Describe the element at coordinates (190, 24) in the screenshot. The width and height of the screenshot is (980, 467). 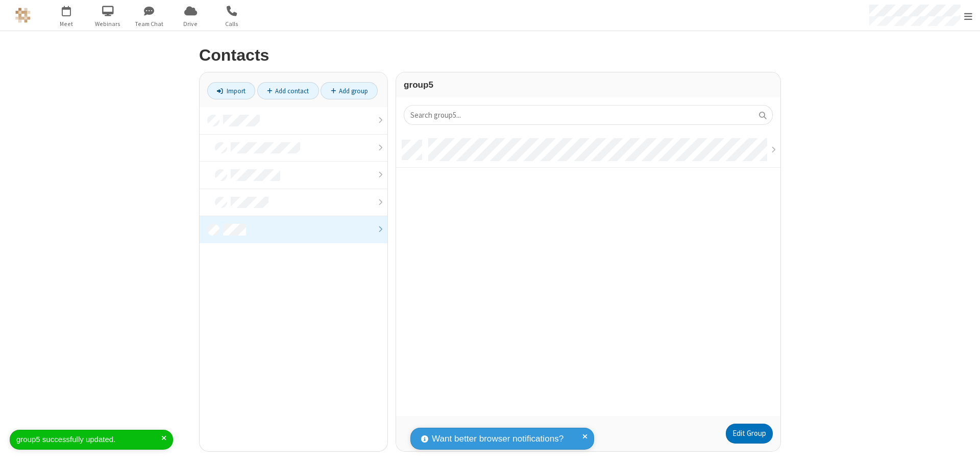
I see `span: Drive` at that location.